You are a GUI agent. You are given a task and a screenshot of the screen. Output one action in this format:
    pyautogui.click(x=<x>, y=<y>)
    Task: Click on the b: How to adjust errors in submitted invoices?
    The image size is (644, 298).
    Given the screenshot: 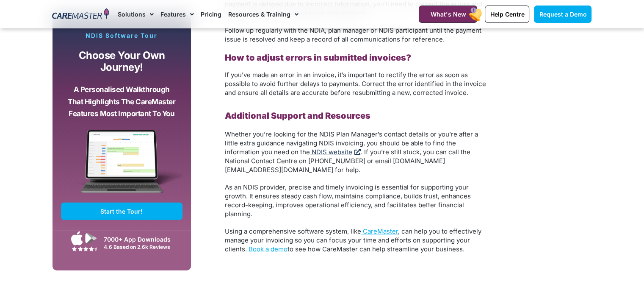 What is the action you would take?
    pyautogui.click(x=318, y=58)
    